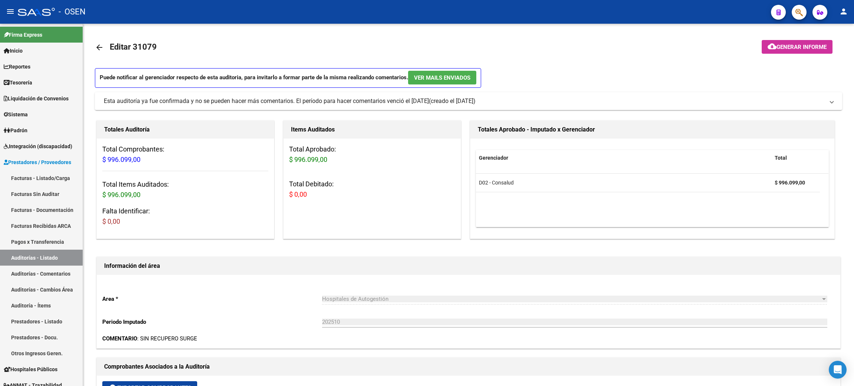 The width and height of the screenshot is (854, 386). What do you see at coordinates (99, 47) in the screenshot?
I see `mat-icon: arrow_back` at bounding box center [99, 47].